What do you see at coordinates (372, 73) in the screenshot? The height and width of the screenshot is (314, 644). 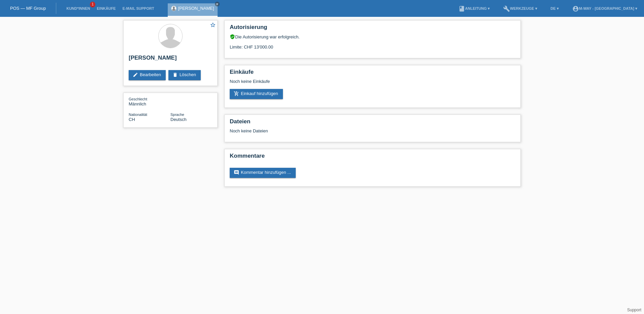 I see `h2: Einkäufe` at bounding box center [372, 73].